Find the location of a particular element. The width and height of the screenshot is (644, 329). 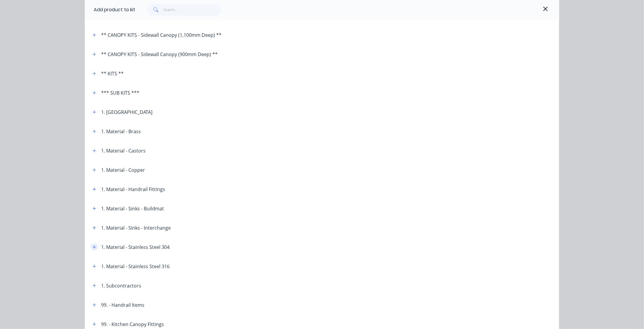

div: 1. Material - Stainless Steel 304 is located at coordinates (135, 247).